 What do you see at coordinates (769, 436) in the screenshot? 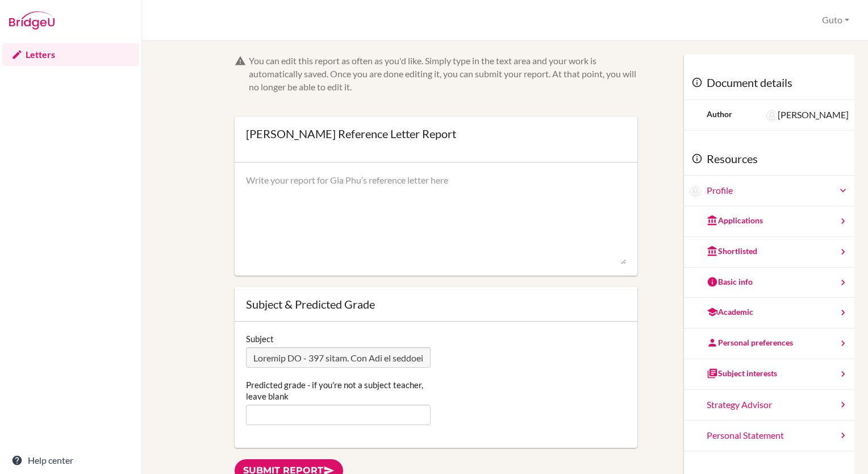
I see `a: Personal Statement` at bounding box center [769, 436].